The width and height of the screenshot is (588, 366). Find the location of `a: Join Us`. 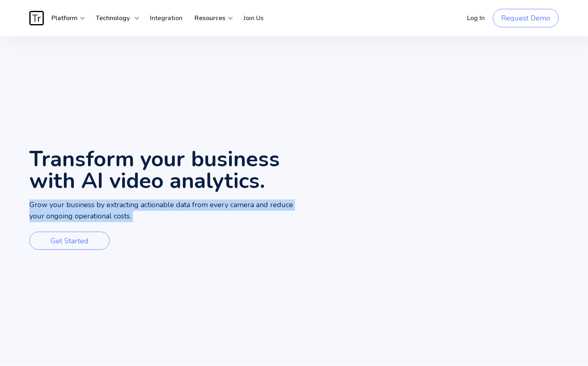

a: Join Us is located at coordinates (254, 18).